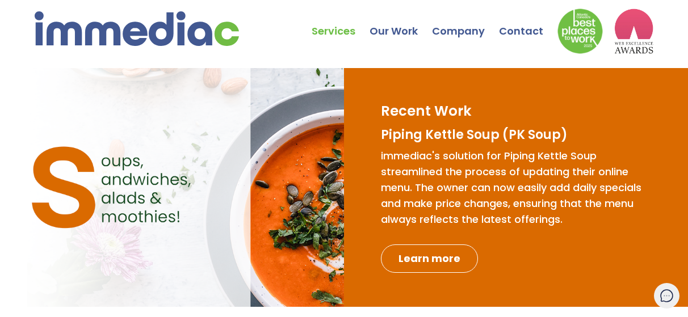 The width and height of the screenshot is (688, 317). I want to click on img: immediac, so click(137, 28).